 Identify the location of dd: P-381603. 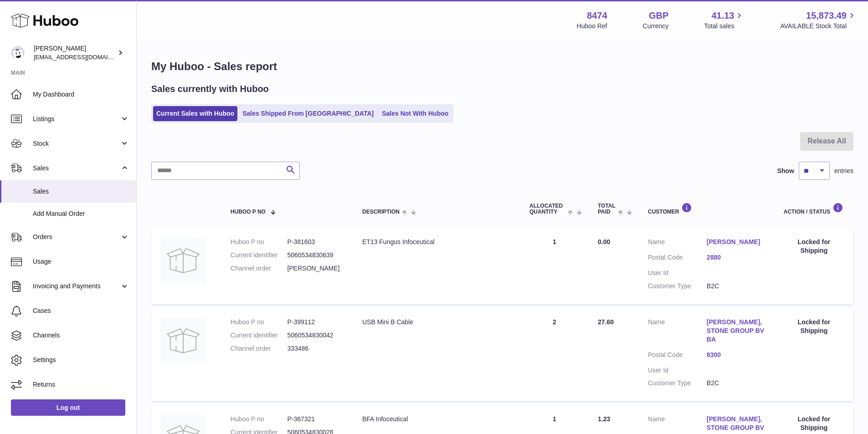
(316, 242).